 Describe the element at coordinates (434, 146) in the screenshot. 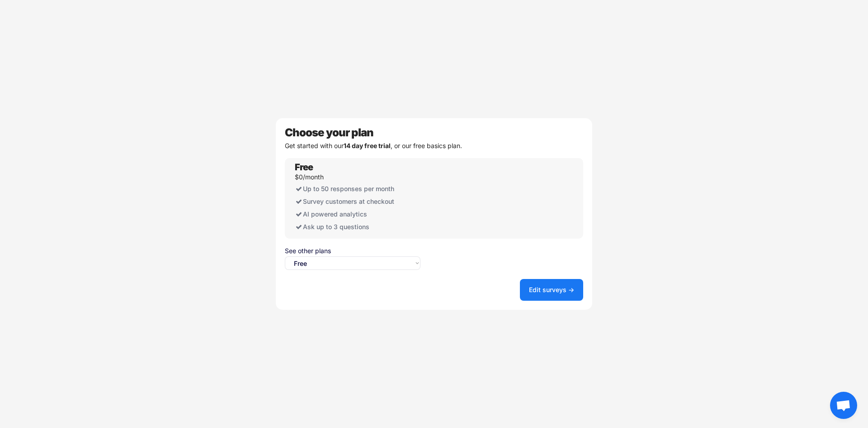

I see `div: Get started with our , or our free basics plan.` at that location.